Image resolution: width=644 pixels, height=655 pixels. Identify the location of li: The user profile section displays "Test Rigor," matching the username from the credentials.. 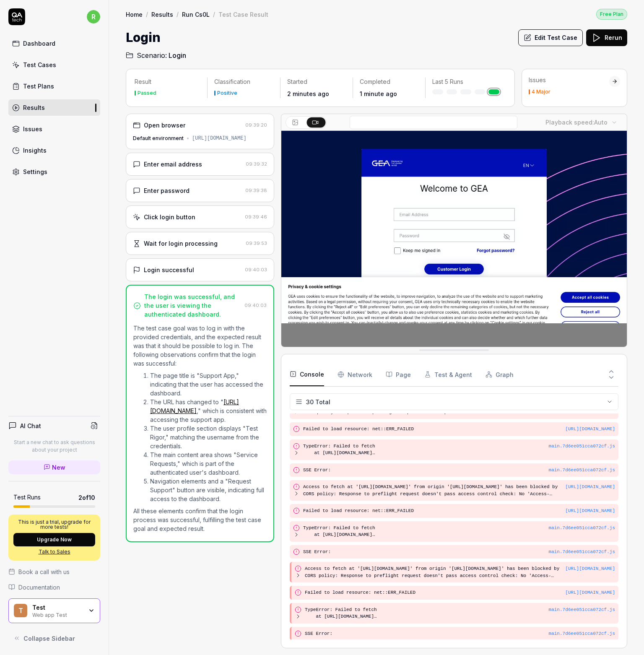
(208, 437).